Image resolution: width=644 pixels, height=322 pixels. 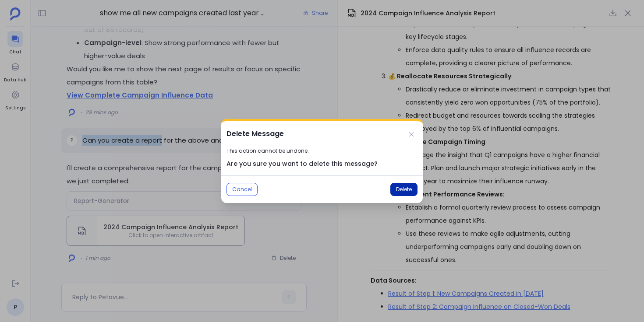 I want to click on button: Cancel, so click(x=242, y=190).